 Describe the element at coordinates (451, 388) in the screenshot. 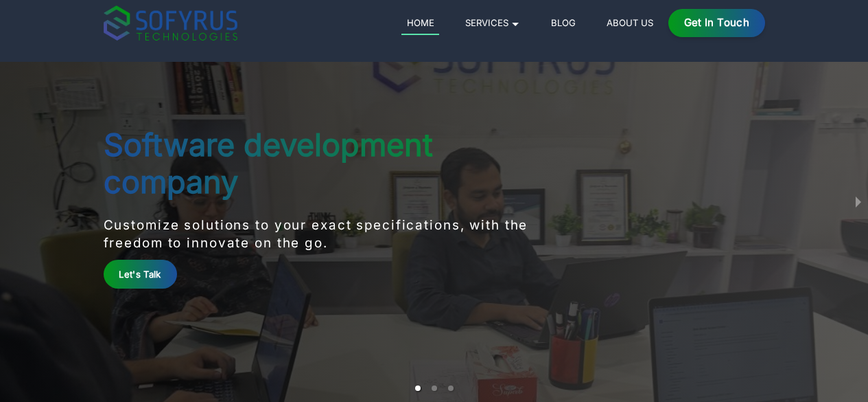

I see `li: slide item 3` at that location.